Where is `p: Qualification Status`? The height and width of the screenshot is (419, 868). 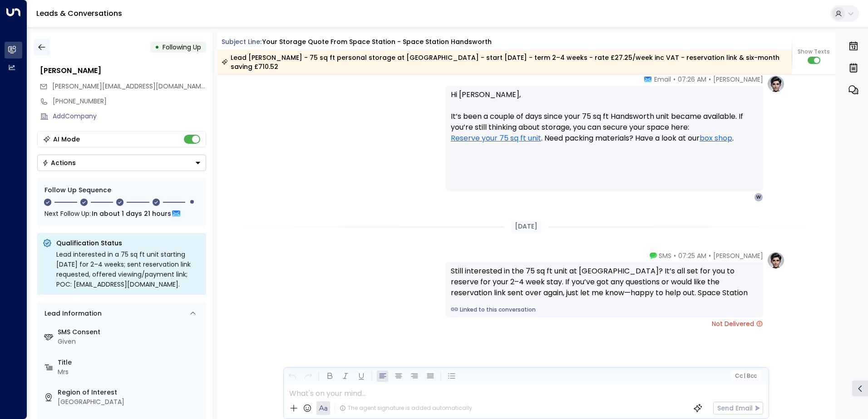 p: Qualification Status is located at coordinates (129, 243).